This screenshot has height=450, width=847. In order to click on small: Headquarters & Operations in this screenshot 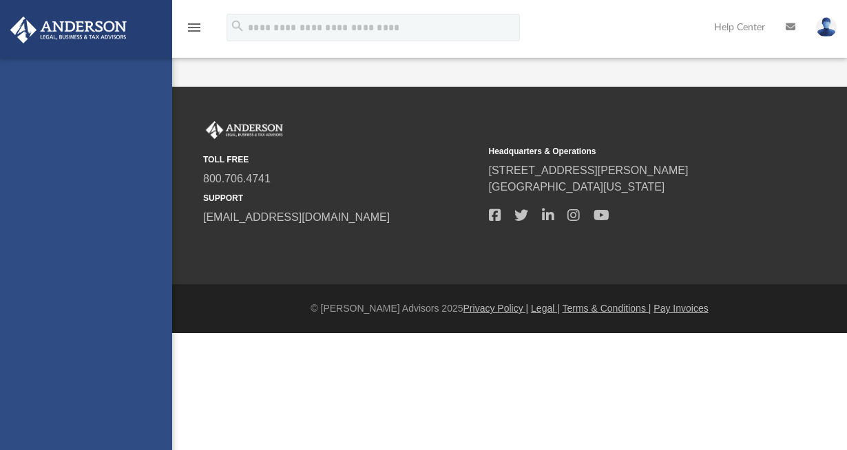, I will do `click(627, 152)`.